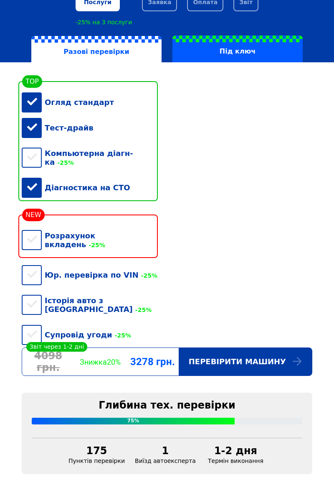 The height and width of the screenshot is (488, 334). Describe the element at coordinates (90, 158) in the screenshot. I see `div: Компьютерна діагн-ка` at that location.